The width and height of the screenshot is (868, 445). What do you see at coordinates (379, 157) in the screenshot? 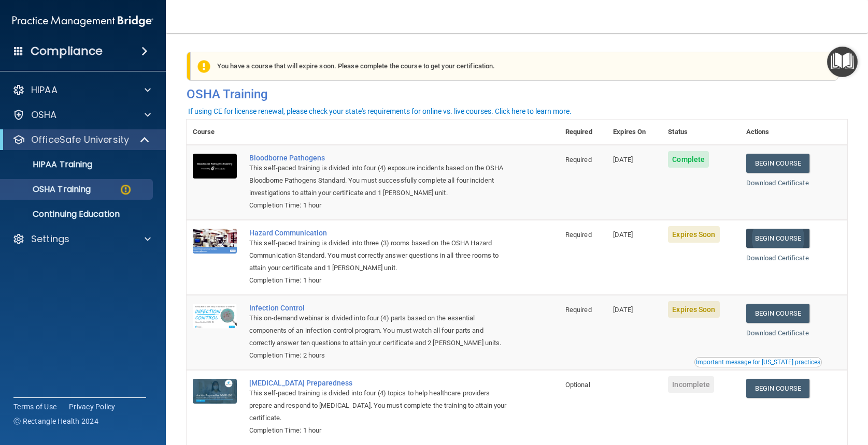
I see `a: Bloodborne Pathogens` at bounding box center [379, 157].